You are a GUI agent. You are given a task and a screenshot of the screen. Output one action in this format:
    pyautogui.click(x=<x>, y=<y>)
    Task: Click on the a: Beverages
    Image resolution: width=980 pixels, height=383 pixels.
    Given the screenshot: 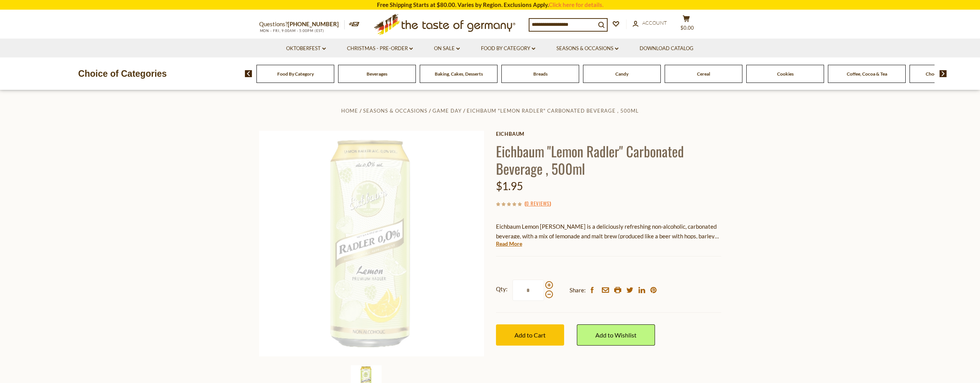 What is the action you would take?
    pyautogui.click(x=377, y=73)
    